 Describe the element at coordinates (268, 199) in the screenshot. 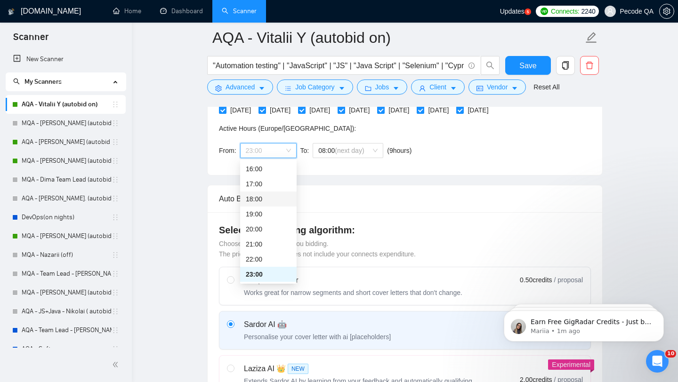

I see `div: 18:00` at that location.